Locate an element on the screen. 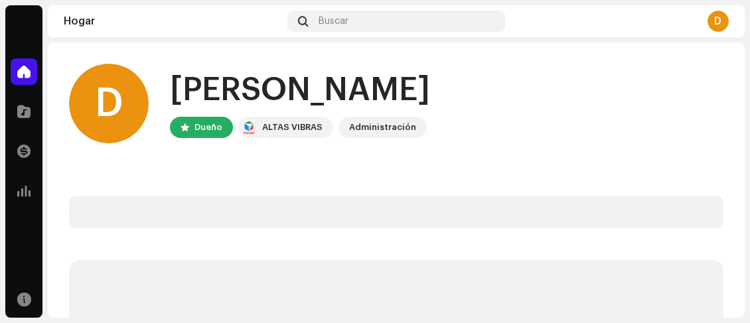 The image size is (750, 323). font: Dueño is located at coordinates (208, 127).